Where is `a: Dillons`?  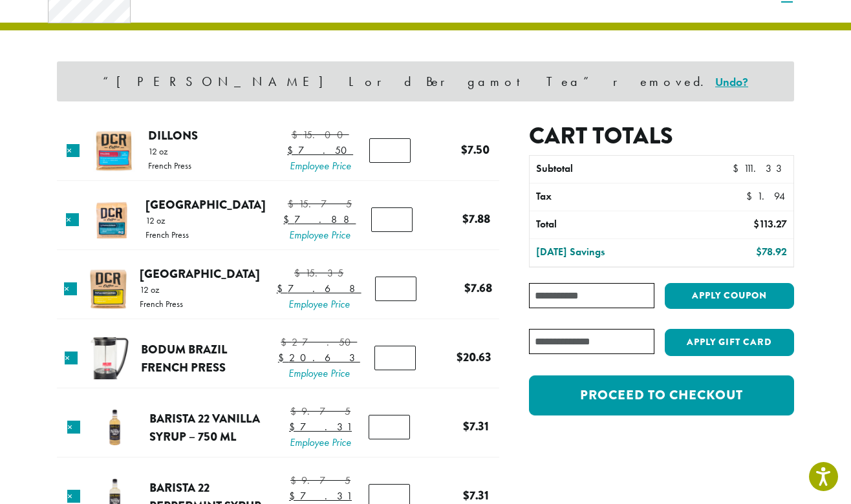 a: Dillons is located at coordinates (172, 135).